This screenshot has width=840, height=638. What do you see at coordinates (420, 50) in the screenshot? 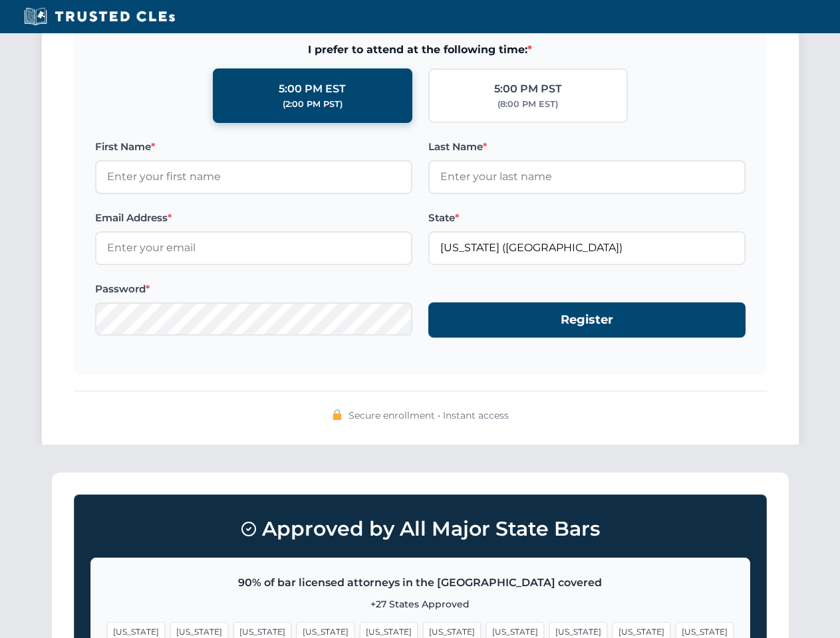
I see `span: I prefer to attend at the following time:` at bounding box center [420, 50].